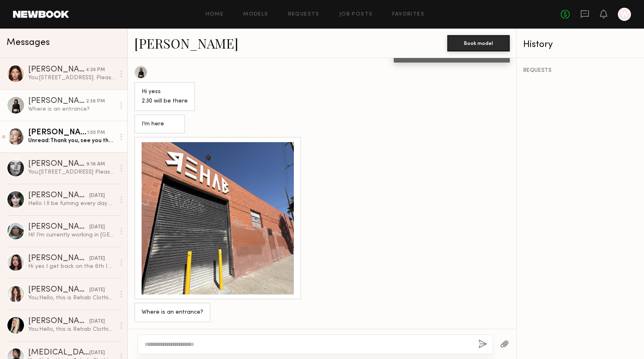 This screenshot has height=359, width=644. Describe the element at coordinates (159, 124) in the screenshot. I see `div: I’m here` at that location.